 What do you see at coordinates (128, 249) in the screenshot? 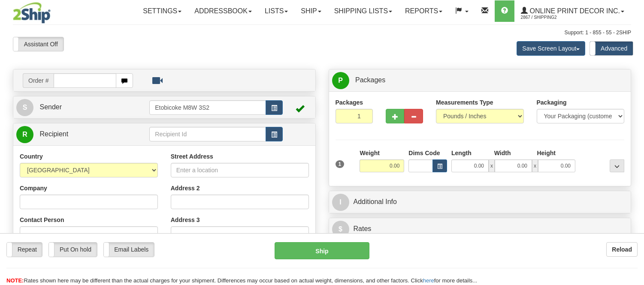
I see `label: Email Labels` at bounding box center [128, 249].